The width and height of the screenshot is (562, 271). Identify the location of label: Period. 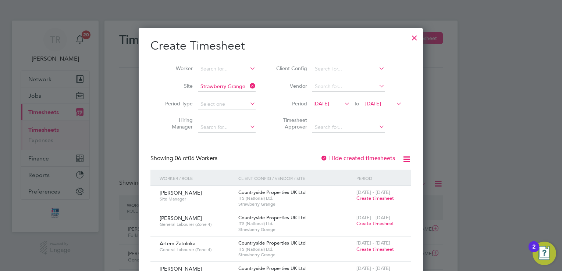
(290, 104).